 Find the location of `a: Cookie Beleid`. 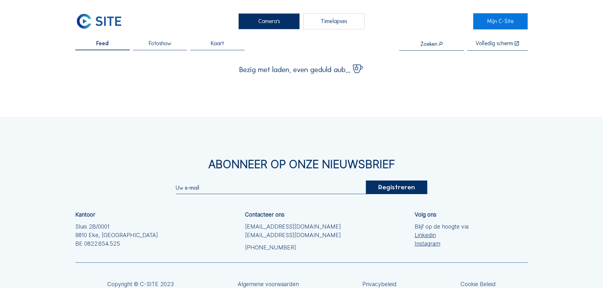

a: Cookie Beleid is located at coordinates (478, 284).